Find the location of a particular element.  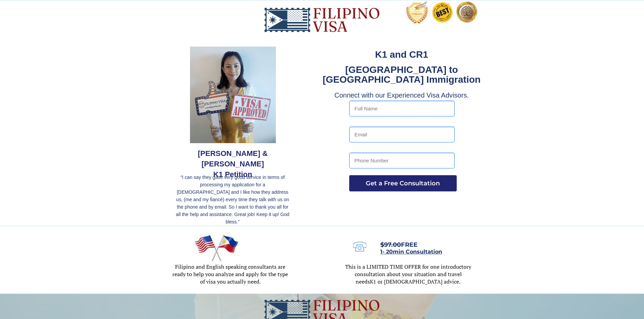

button: Get a Free Consultation is located at coordinates (403, 183).